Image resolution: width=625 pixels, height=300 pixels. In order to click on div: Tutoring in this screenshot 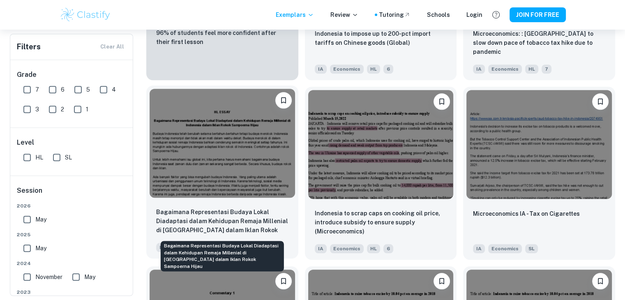, I will do `click(395, 15)`.